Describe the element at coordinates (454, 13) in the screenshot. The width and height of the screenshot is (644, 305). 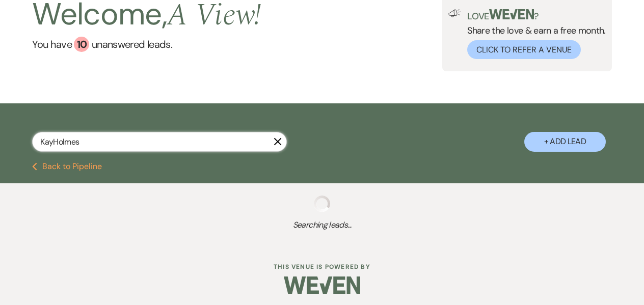
I see `img: loud-speaker-illustration.svg` at that location.